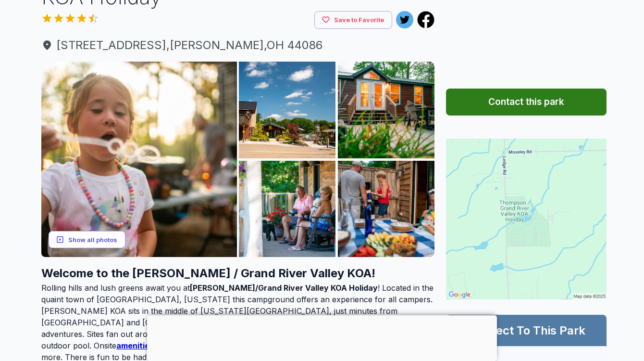 The width and height of the screenshot is (644, 361). I want to click on a: Map for Thompson / Grand River Valley KOA Holiday, so click(526, 219).